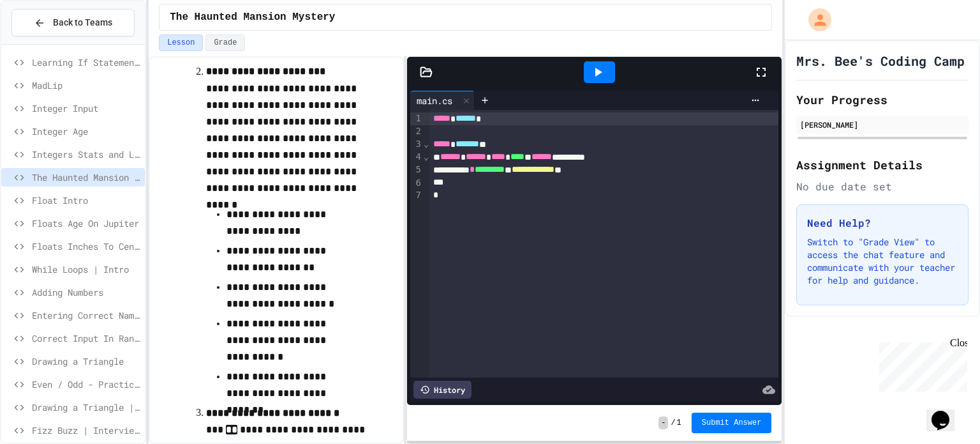 The width and height of the screenshot is (980, 444). Describe the element at coordinates (416, 145) in the screenshot. I see `div: 3` at that location.